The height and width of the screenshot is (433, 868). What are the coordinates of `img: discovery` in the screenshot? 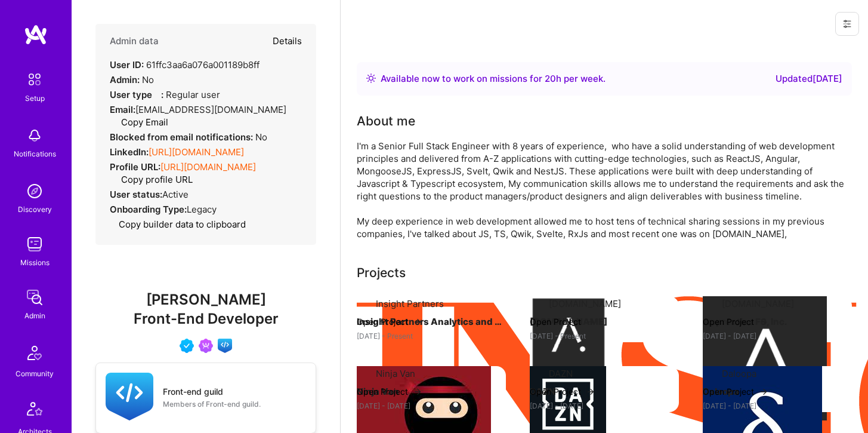 It's located at (35, 191).